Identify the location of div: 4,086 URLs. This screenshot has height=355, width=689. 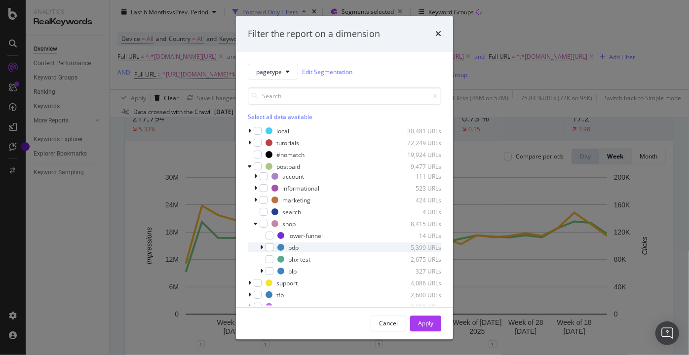
(417, 283).